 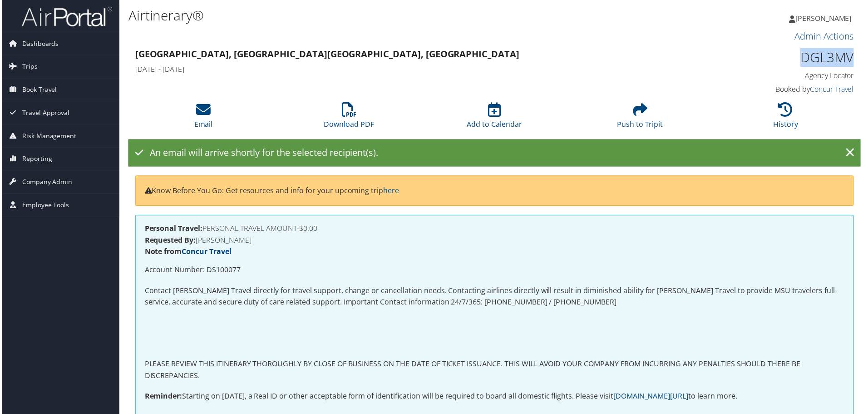 I want to click on span: Reporting, so click(x=36, y=160).